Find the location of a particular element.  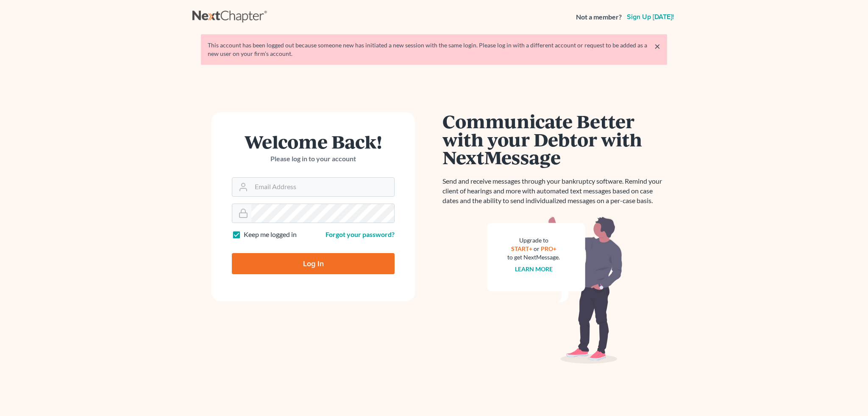

a: START+ is located at coordinates (522, 248).